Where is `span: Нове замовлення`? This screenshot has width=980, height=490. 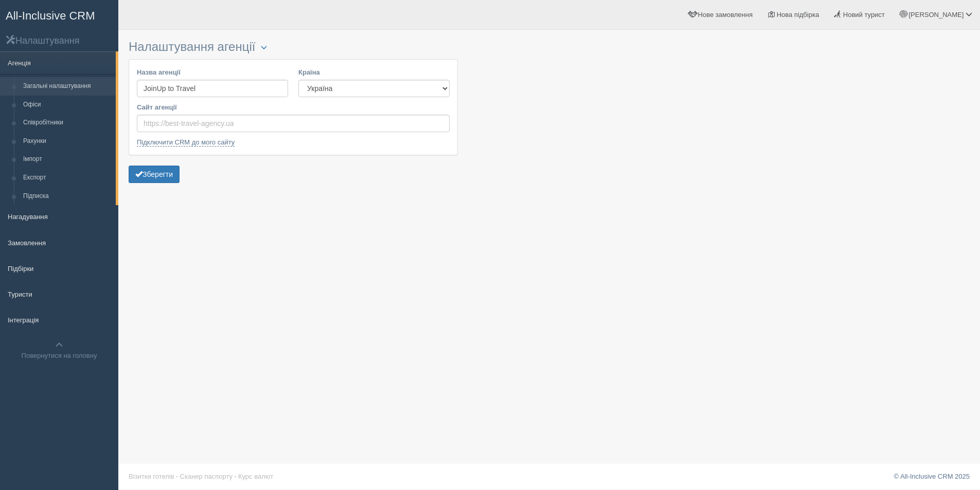 span: Нове замовлення is located at coordinates (726, 15).